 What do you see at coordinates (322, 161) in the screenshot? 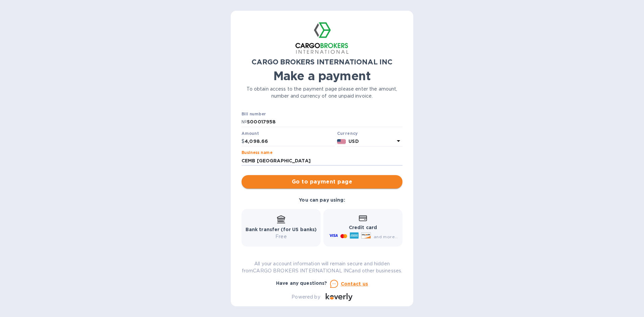
I see `input: Enter business name` at bounding box center [322, 161].